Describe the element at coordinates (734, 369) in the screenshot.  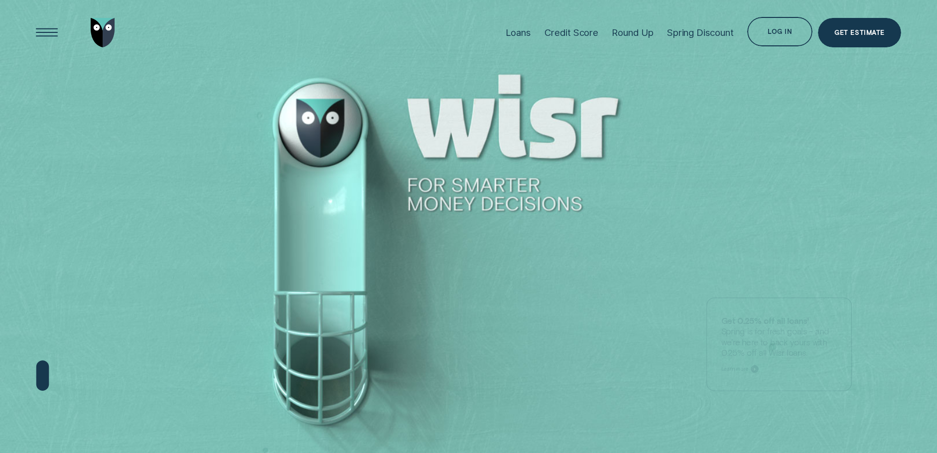
I see `span: Learn more` at that location.